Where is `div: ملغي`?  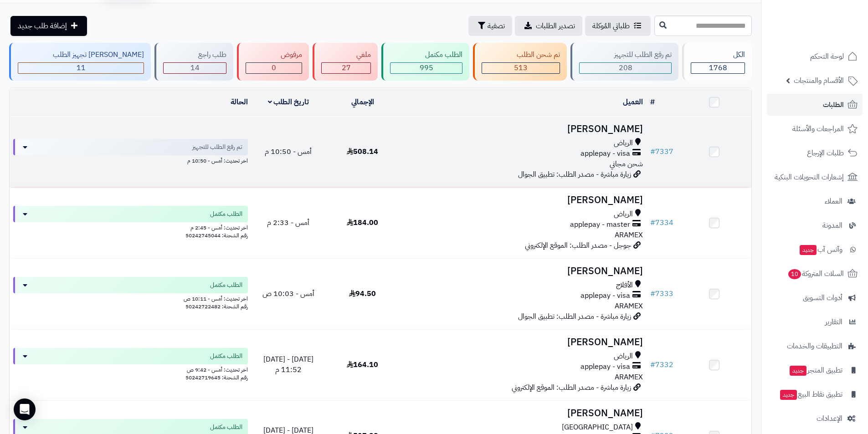 div: ملغي is located at coordinates (346, 55).